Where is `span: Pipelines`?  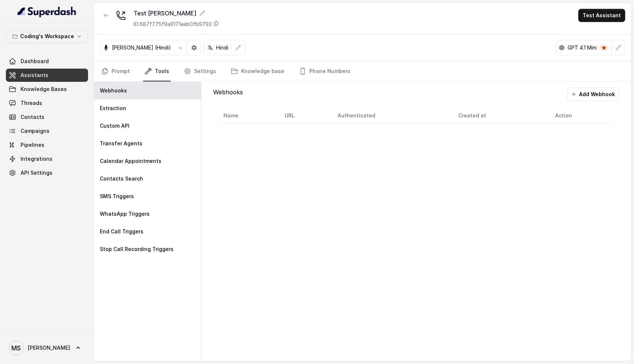
span: Pipelines is located at coordinates (32, 144).